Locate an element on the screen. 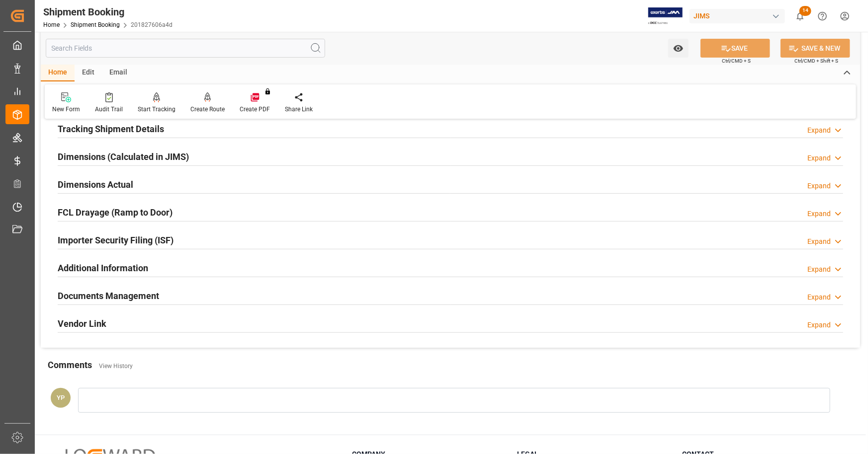 The width and height of the screenshot is (868, 454). a: View History is located at coordinates (116, 366).